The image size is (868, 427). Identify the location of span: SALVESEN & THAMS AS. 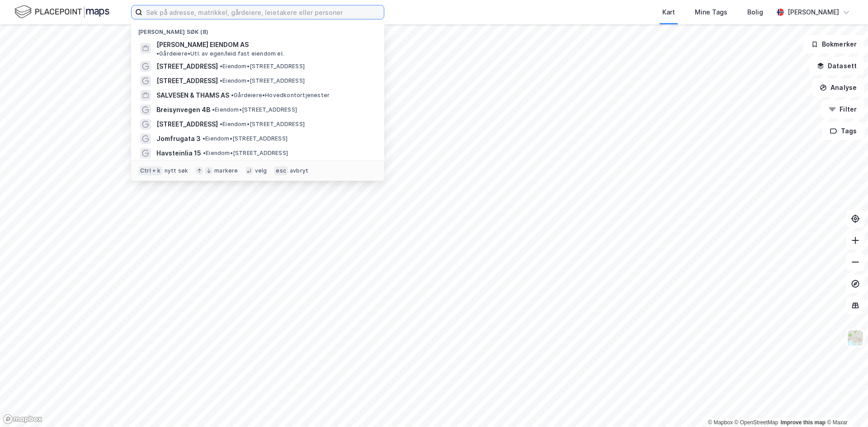
(192, 96).